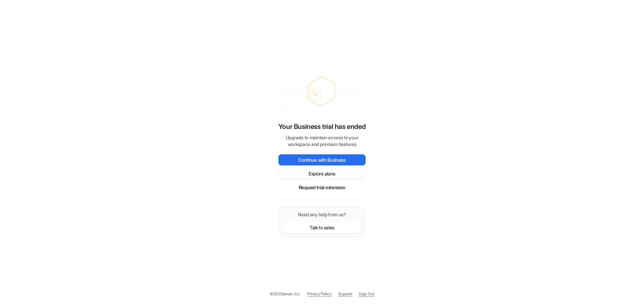 This screenshot has width=644, height=305. I want to click on span: Support, so click(345, 294).